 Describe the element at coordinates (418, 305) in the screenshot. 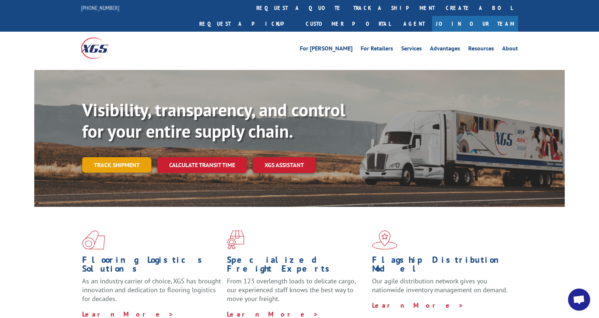

I see `a: Learn More >` at that location.